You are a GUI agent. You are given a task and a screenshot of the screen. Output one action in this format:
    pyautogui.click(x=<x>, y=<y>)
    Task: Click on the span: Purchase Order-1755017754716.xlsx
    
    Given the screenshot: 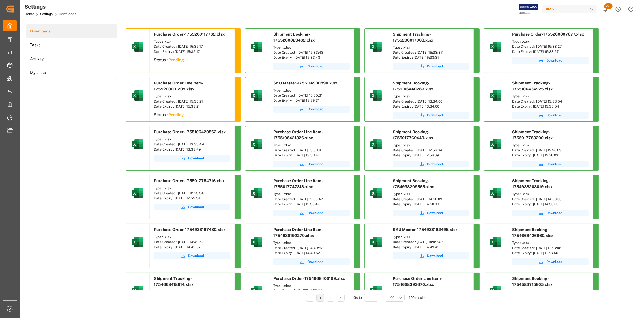 What is the action you would take?
    pyautogui.click(x=189, y=181)
    